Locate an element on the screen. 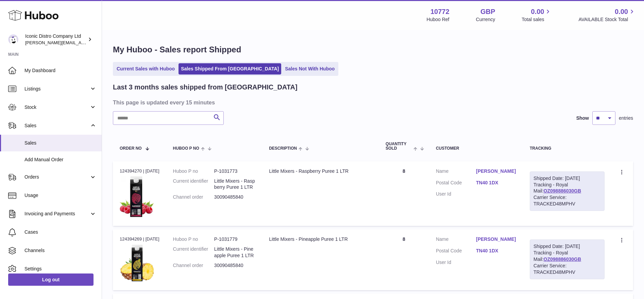 The image size is (644, 299). h1: My Huboo - Sales report Shipped is located at coordinates (373, 50).